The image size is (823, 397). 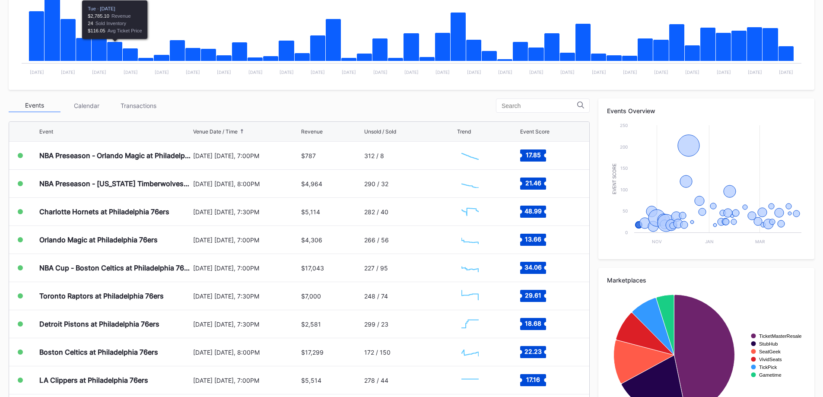 What do you see at coordinates (46, 131) in the screenshot?
I see `div: Event` at bounding box center [46, 131].